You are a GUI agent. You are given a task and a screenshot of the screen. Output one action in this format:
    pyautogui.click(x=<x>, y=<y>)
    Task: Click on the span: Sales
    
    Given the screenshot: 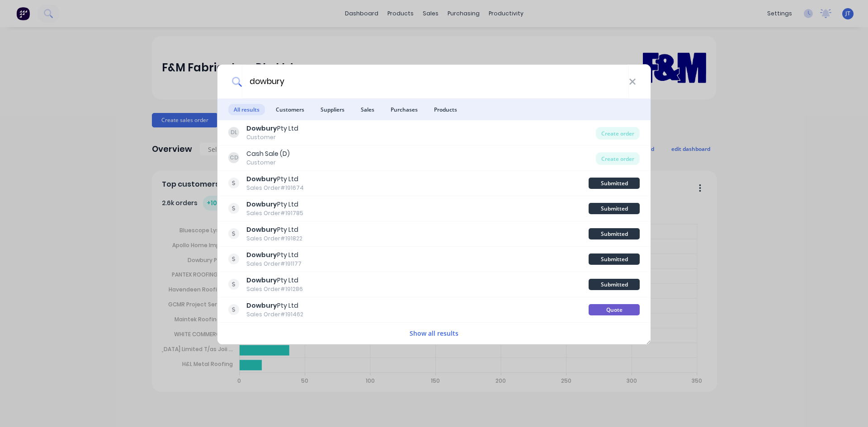 What is the action you would take?
    pyautogui.click(x=367, y=109)
    